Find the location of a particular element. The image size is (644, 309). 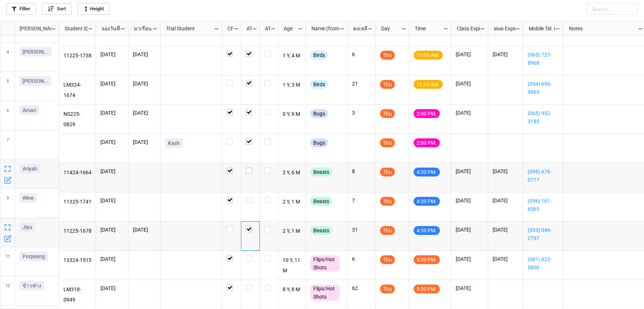

p: 11325-1741 is located at coordinates (77, 202).